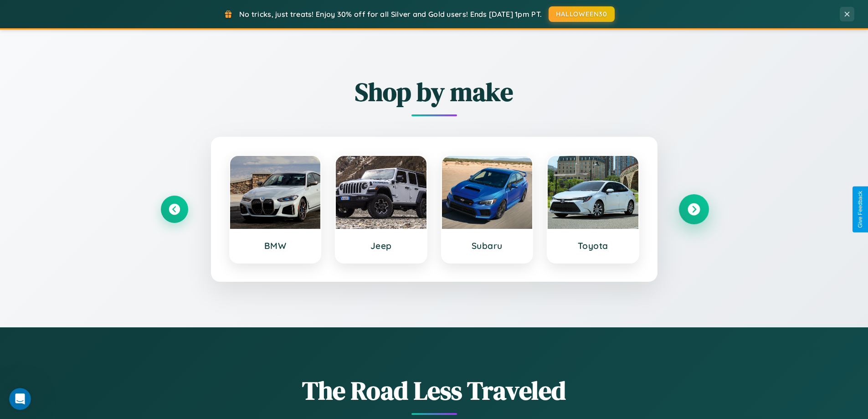  What do you see at coordinates (381, 246) in the screenshot?
I see `h3: Jeep` at bounding box center [381, 246].